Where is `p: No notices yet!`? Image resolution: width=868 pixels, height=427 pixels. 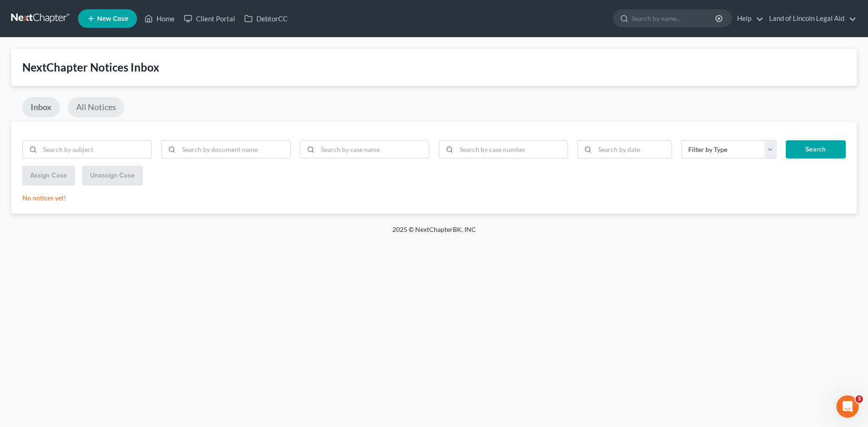
p: No notices yet! is located at coordinates (433, 198).